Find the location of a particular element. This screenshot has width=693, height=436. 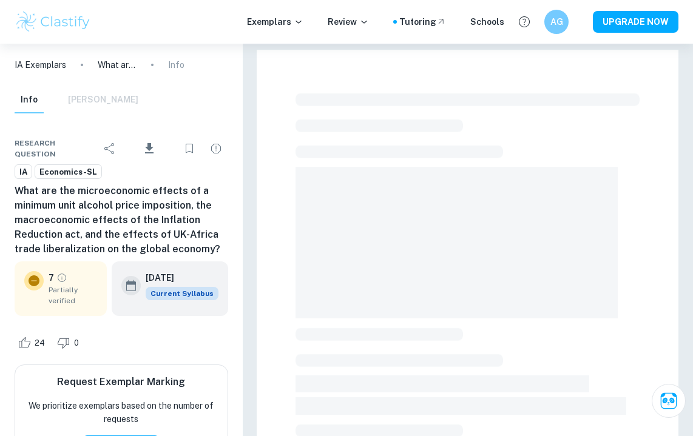

p: Exemplars is located at coordinates (275, 22).